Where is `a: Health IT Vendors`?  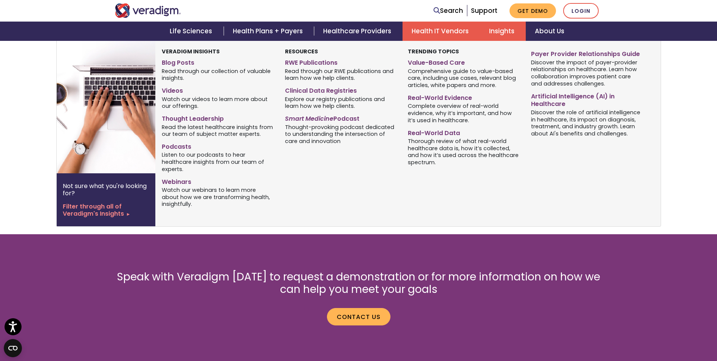
a: Health IT Vendors is located at coordinates (441, 31).